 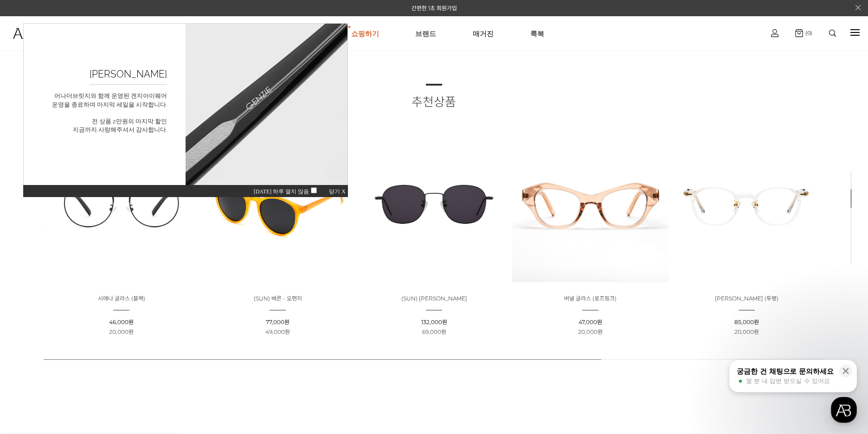 I want to click on span: 46,000원, so click(x=121, y=321).